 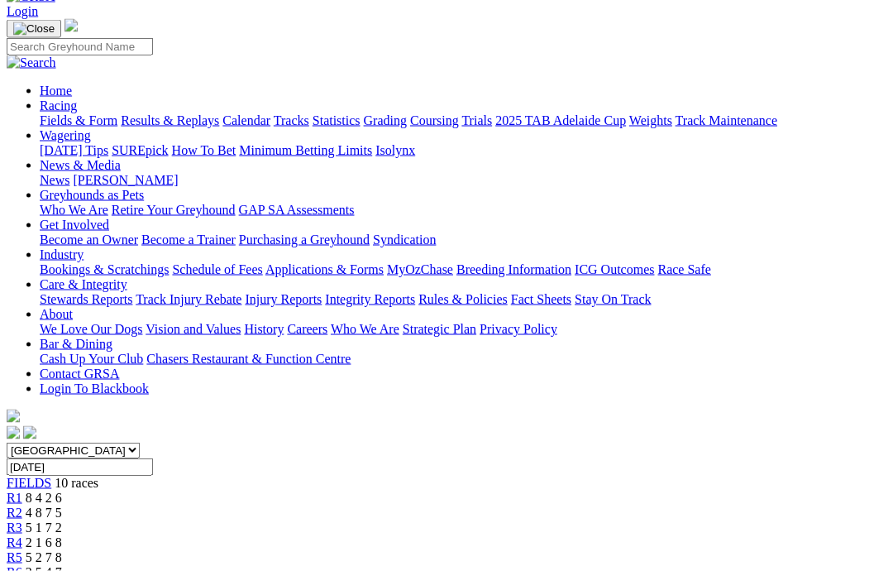 What do you see at coordinates (174, 209) in the screenshot?
I see `a: Retire Your Greyhound` at bounding box center [174, 209].